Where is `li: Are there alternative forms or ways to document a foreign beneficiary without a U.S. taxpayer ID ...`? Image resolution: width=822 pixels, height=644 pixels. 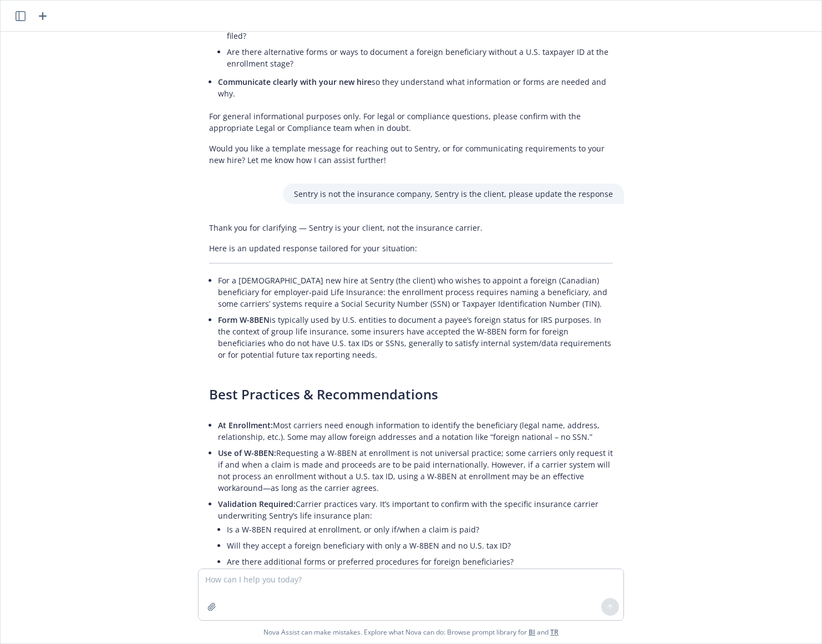 li: Are there alternative forms or ways to document a foreign beneficiary without a U.S. taxpayer ID ... is located at coordinates (420, 58).